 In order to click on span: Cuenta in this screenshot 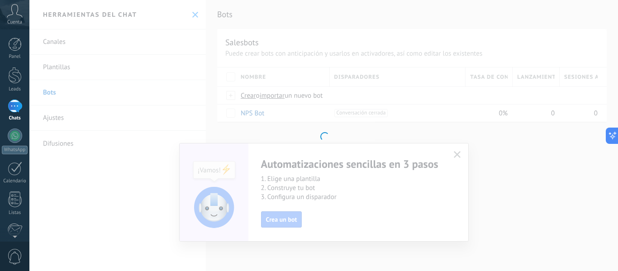, I will do `click(14, 22)`.